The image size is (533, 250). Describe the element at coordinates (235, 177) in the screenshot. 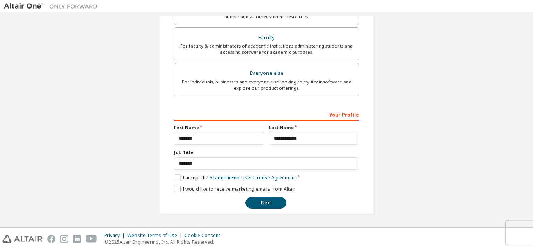

I see `label: I accept the` at that location.